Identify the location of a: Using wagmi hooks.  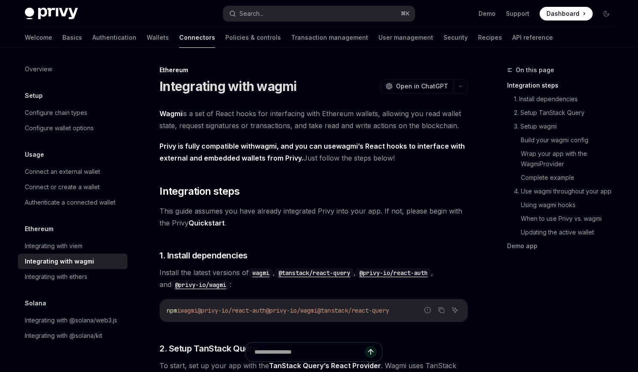
(563, 205).